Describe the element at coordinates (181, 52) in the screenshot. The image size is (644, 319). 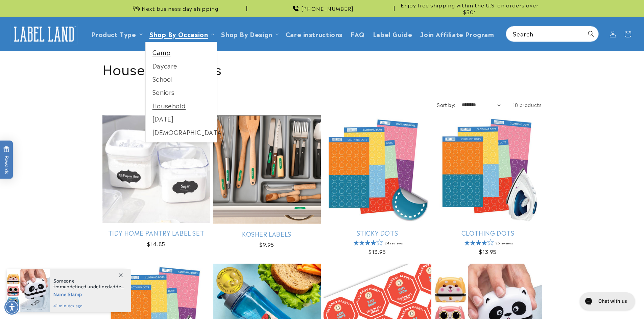
I see `a: Camp` at that location.